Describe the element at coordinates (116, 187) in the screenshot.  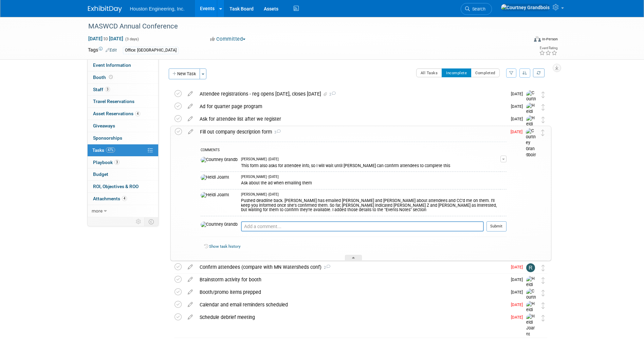
I see `span: ROI, Objectives & ROO` at that location.